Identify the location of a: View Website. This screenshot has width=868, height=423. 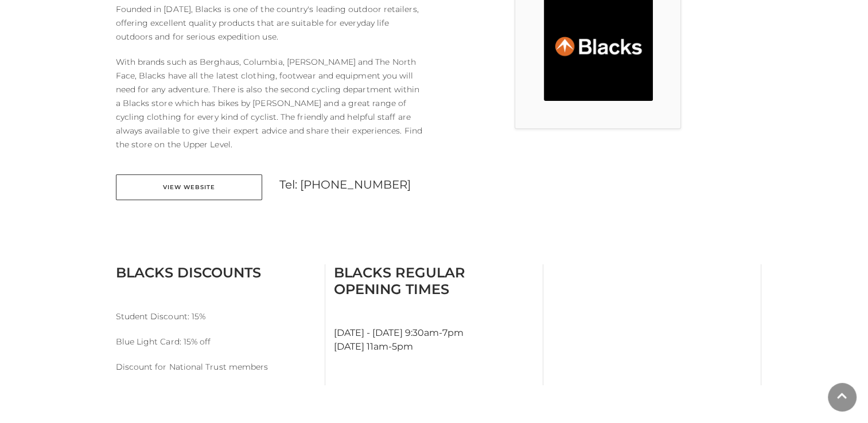
(189, 187).